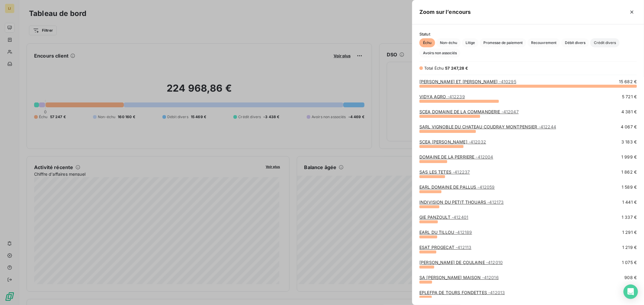  I want to click on span: - 412237, so click(461, 172).